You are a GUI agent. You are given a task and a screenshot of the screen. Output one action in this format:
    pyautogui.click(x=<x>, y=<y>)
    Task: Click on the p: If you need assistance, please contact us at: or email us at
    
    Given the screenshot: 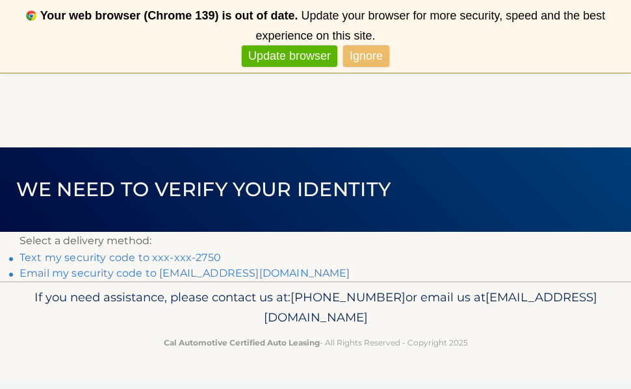 What is the action you would take?
    pyautogui.click(x=315, y=308)
    